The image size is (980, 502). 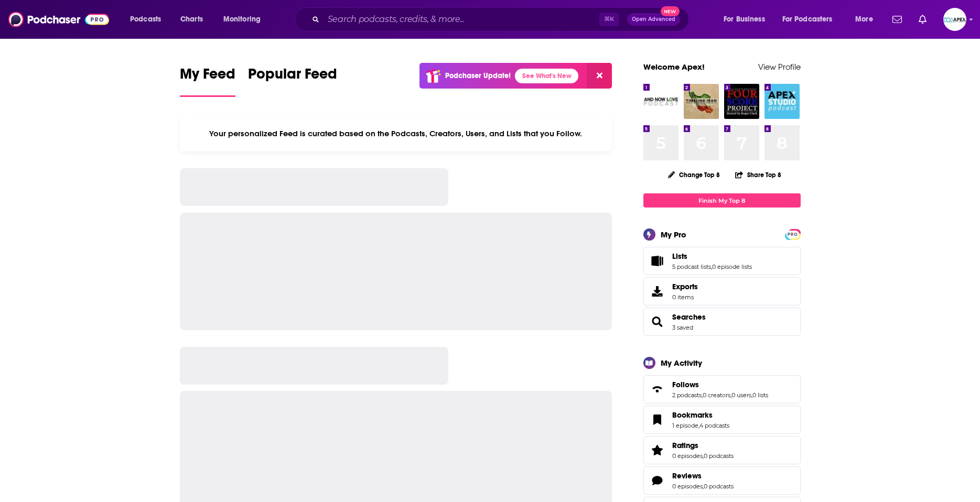 What do you see at coordinates (722, 292) in the screenshot?
I see `a: Exports` at bounding box center [722, 292].